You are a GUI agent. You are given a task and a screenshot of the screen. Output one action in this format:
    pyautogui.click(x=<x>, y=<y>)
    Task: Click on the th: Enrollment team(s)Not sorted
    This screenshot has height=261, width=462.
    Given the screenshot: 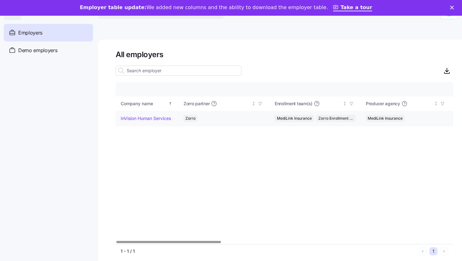 What is the action you would take?
    pyautogui.click(x=315, y=104)
    